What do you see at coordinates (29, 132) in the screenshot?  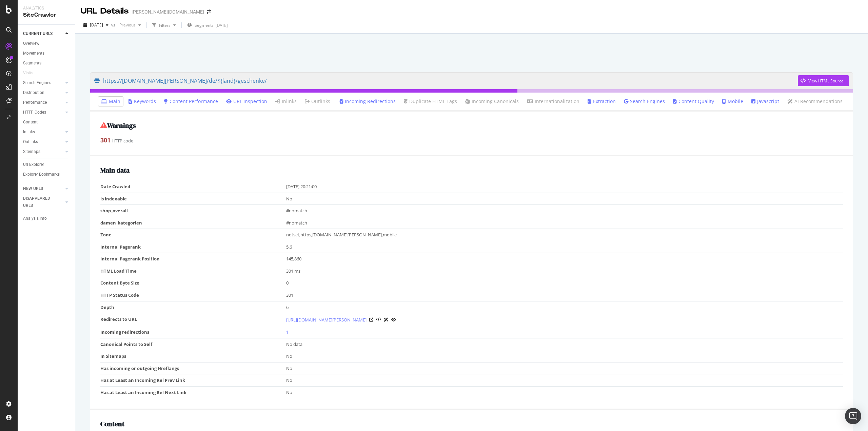 I see `div: Inlinks` at bounding box center [29, 132].